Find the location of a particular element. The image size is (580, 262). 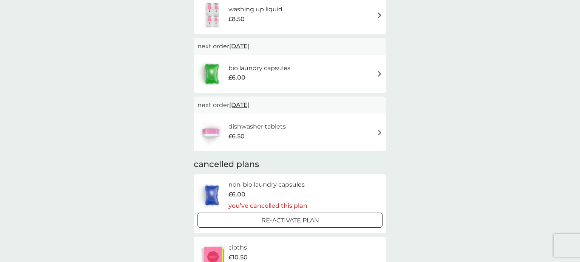

p: Re-activate Plan is located at coordinates (290, 221).